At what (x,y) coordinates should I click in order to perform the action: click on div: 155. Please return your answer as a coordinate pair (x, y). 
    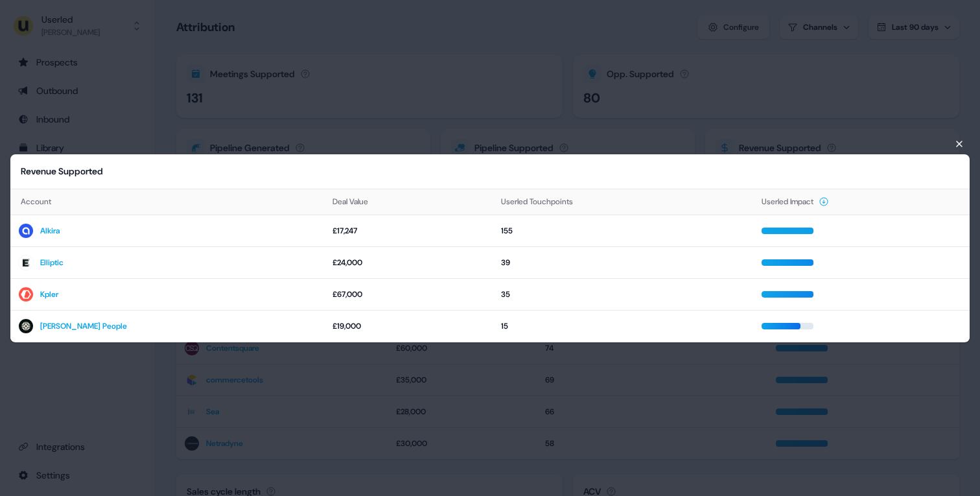
    Looking at the image, I should click on (624, 231).